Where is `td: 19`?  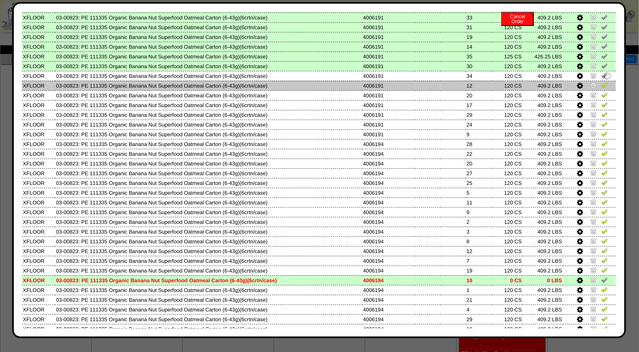
td: 19 is located at coordinates (479, 271).